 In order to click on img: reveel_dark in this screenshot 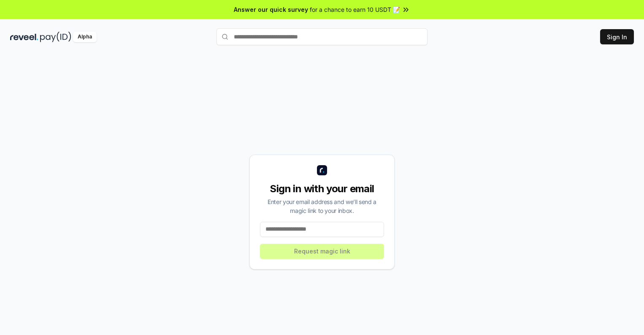, I will do `click(24, 37)`.